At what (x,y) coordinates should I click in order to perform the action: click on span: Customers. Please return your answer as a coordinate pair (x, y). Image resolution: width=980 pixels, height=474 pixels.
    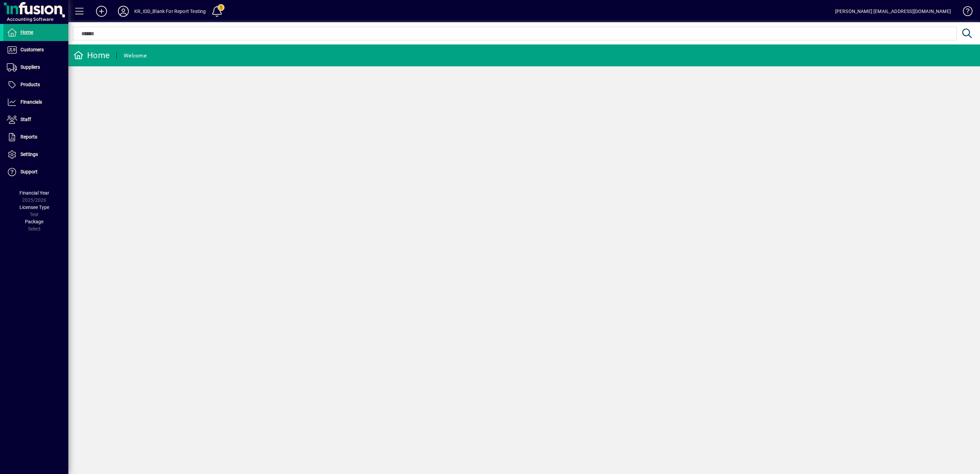
    Looking at the image, I should click on (32, 50).